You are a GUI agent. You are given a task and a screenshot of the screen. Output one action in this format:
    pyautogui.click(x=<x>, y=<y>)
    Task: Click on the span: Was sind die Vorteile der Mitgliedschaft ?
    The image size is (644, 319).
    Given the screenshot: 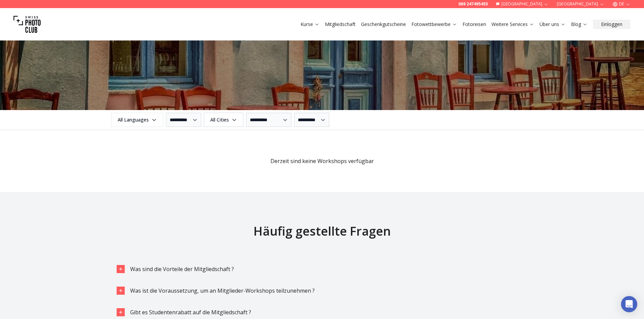 What is the action you would take?
    pyautogui.click(x=182, y=269)
    